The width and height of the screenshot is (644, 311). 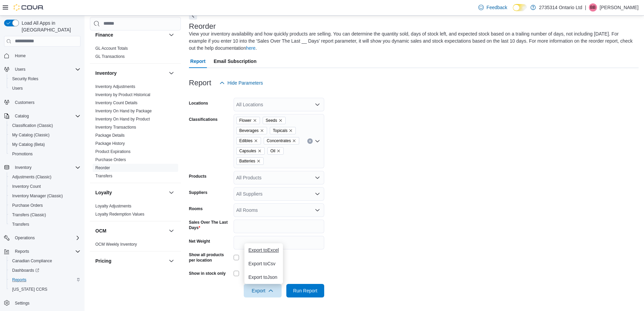 I want to click on button: Hide Parameters, so click(x=241, y=83).